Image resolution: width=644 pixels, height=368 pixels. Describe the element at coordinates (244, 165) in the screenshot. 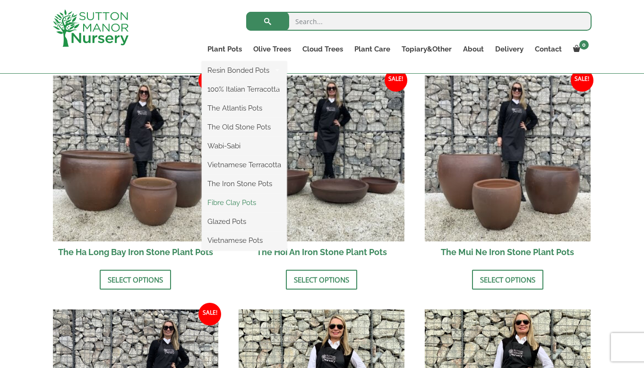

I see `a: Vietnamese Terracotta` at that location.